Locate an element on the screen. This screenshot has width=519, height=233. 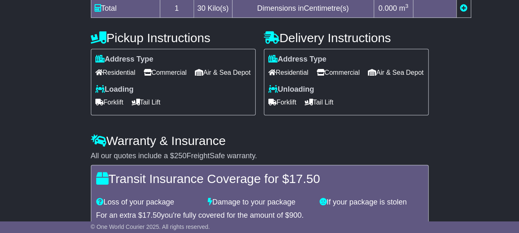
label: Loading is located at coordinates (114, 90).